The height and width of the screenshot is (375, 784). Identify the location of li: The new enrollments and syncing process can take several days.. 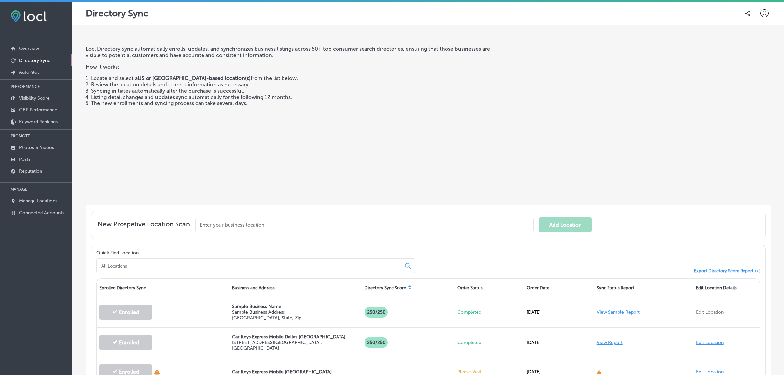
(292, 103).